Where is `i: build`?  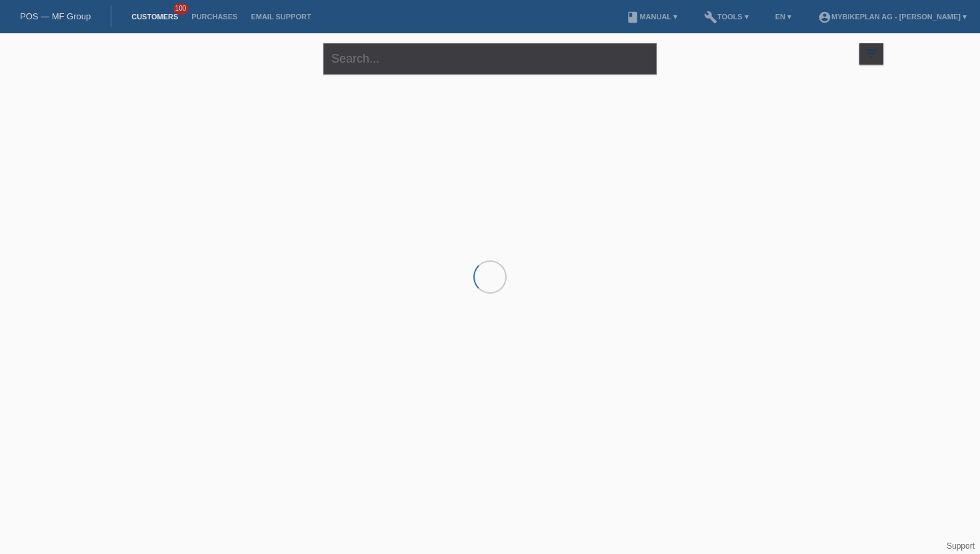
i: build is located at coordinates (711, 17).